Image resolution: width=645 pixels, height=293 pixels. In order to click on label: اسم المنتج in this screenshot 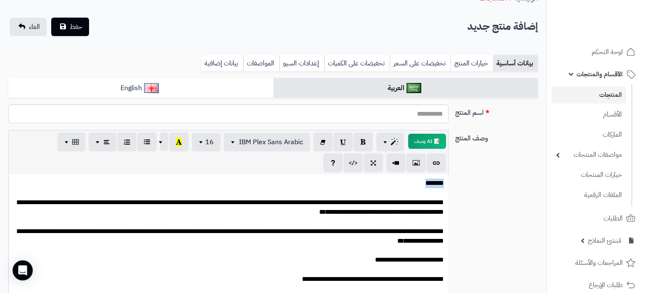, I will do `click(496, 111)`.